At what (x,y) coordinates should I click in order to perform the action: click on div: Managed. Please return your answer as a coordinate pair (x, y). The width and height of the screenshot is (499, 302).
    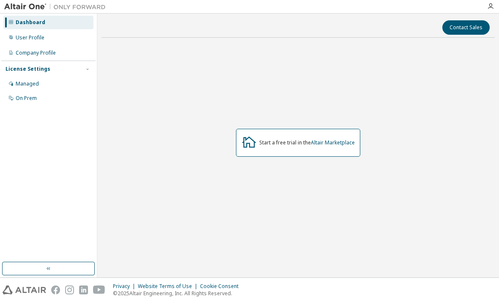
    Looking at the image, I should click on (27, 84).